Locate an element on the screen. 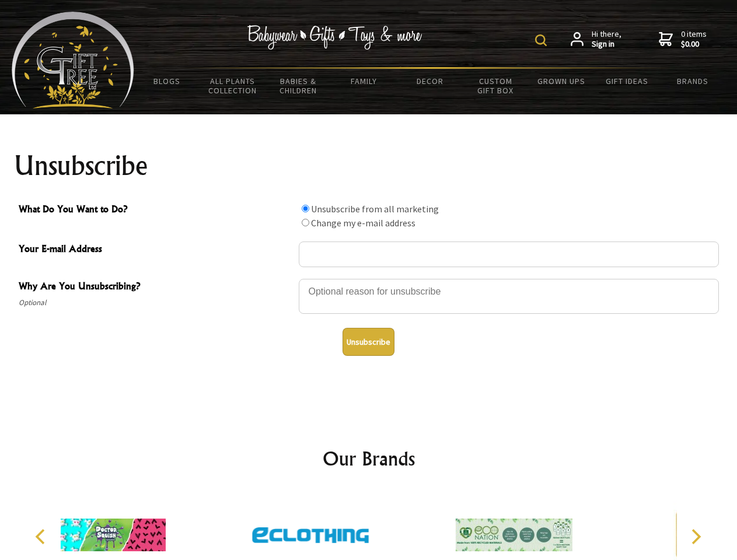 The height and width of the screenshot is (560, 737). label: Unsubscribe from all marketing is located at coordinates (375, 209).